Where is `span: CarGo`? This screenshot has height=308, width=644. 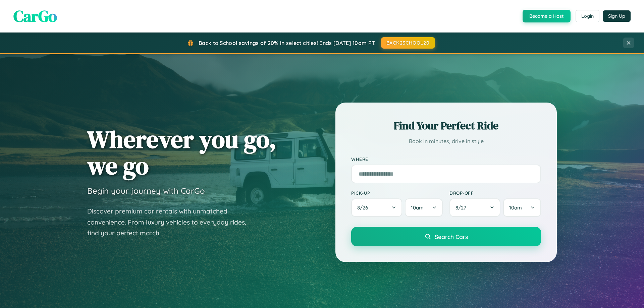 span: CarGo is located at coordinates (35, 16).